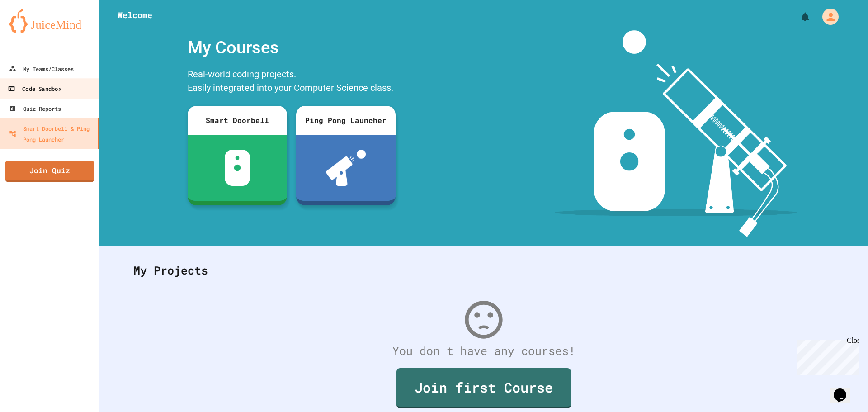 Image resolution: width=868 pixels, height=412 pixels. Describe the element at coordinates (484, 270) in the screenshot. I see `div: My Projects` at that location.